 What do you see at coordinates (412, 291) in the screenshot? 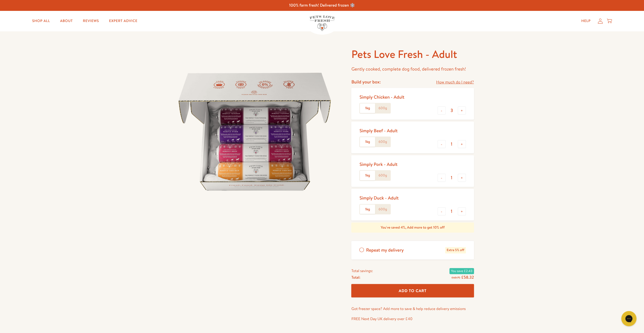
I see `button: Add To Cart` at bounding box center [412, 291].